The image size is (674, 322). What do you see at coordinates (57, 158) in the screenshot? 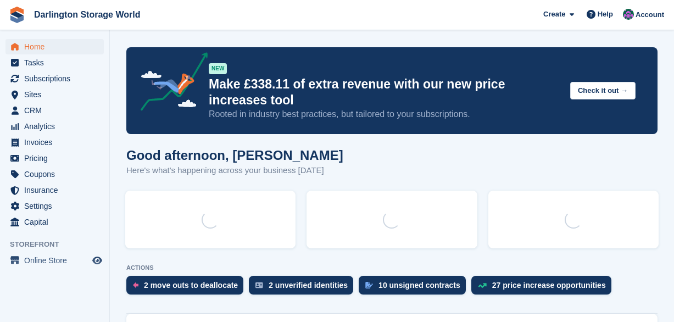
I see `span: Pricing` at bounding box center [57, 158].